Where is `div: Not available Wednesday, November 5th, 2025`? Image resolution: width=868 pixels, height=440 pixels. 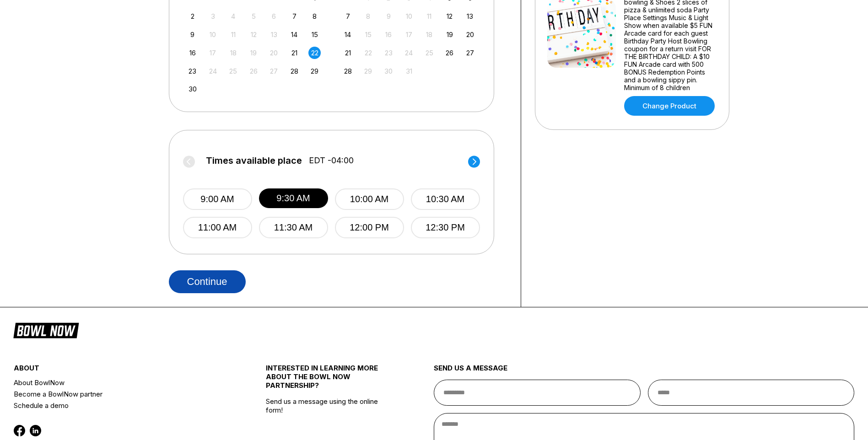 div: Not available Wednesday, November 5th, 2025 is located at coordinates (254, 16).